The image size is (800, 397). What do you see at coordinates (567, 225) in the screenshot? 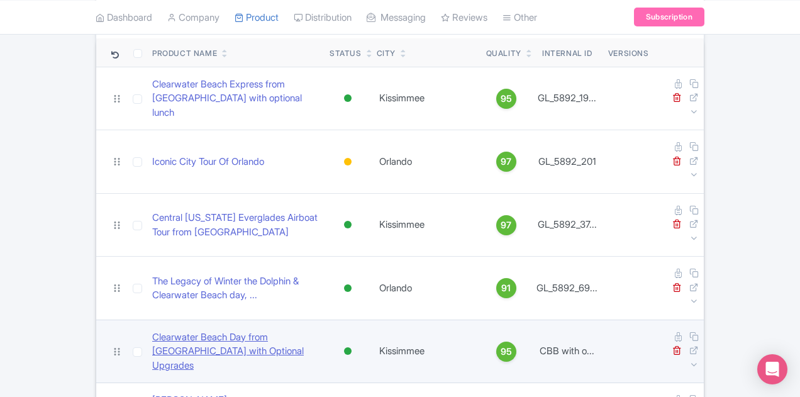
I see `td: GL_5892_37...` at bounding box center [567, 225].